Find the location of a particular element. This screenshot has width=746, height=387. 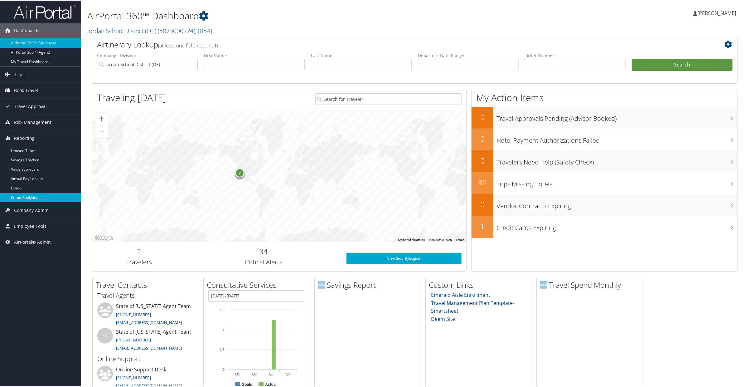

h2: Airtinerary Lookup is located at coordinates (388, 44).